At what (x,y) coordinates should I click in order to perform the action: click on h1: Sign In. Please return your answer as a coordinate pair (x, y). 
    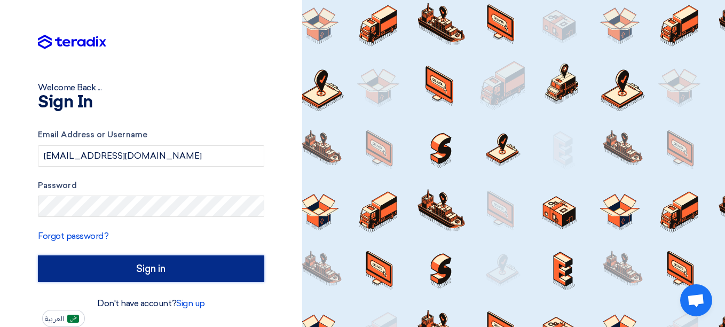
    Looking at the image, I should click on (151, 102).